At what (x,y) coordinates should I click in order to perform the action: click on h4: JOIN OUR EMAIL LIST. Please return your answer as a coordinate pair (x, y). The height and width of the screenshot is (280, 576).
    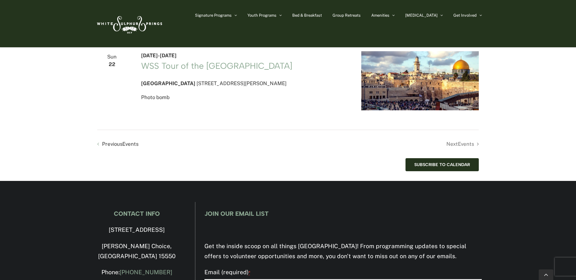
    Looking at the image, I should click on (343, 214).